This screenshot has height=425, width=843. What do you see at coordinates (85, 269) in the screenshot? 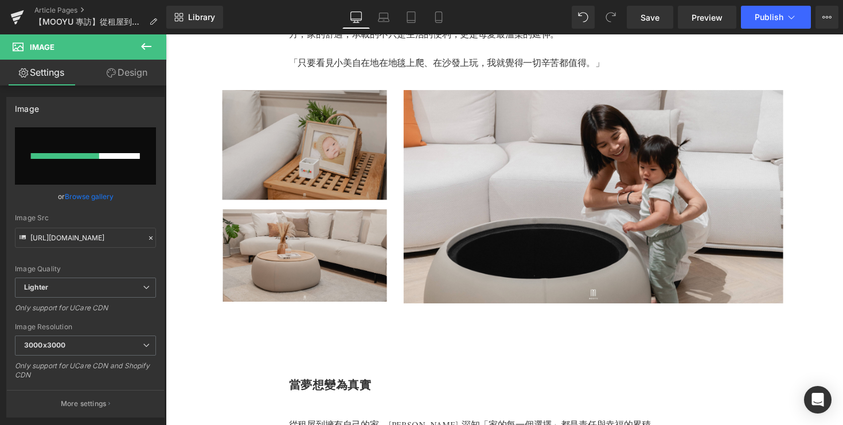
I see `div: Image Quality` at bounding box center [85, 269].